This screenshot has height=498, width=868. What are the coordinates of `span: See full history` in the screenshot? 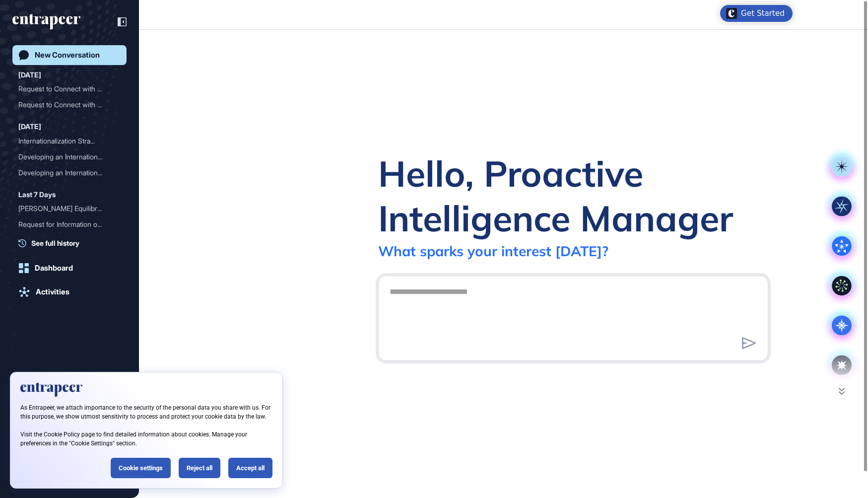 It's located at (55, 243).